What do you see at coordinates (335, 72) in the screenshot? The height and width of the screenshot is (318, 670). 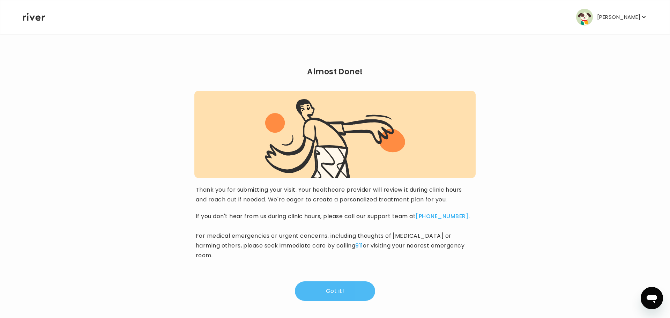 I see `h2: Almost Done!` at bounding box center [335, 72].